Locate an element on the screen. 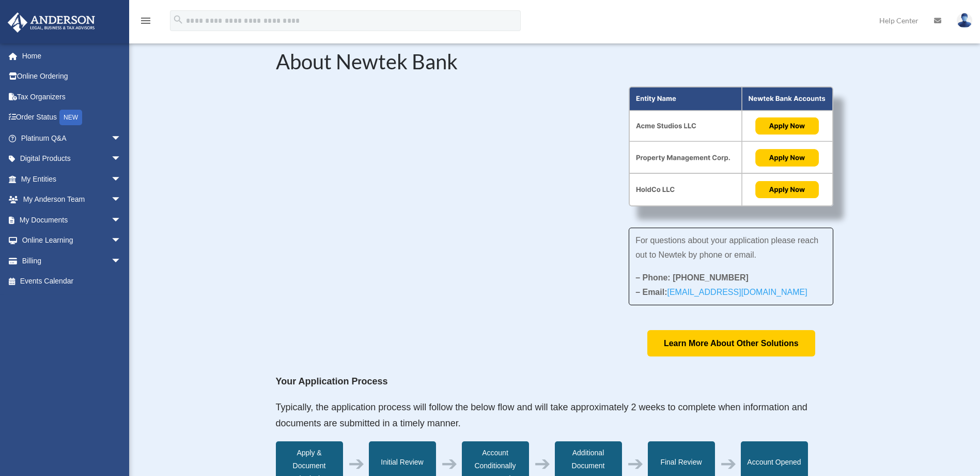  a: menu is located at coordinates (146, 23).